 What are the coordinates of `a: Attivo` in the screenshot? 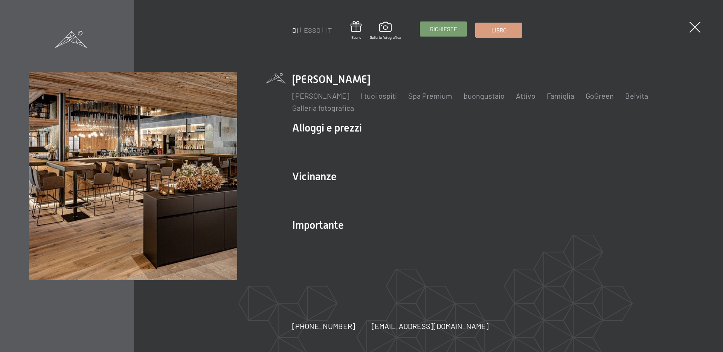 It's located at (526, 96).